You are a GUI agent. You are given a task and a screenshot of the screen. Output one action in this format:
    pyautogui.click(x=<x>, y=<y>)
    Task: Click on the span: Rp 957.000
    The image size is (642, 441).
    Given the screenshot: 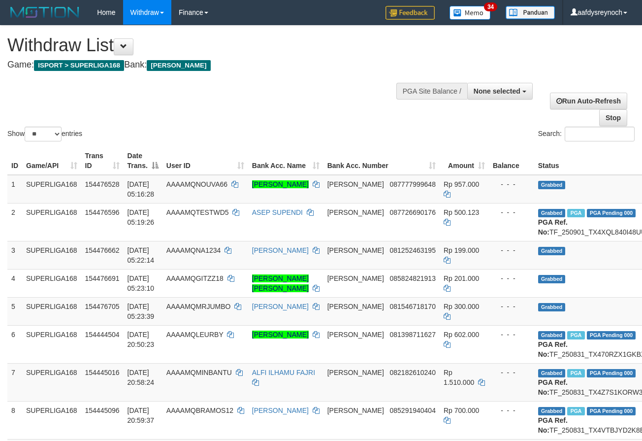 What is the action you would take?
    pyautogui.click(x=461, y=184)
    